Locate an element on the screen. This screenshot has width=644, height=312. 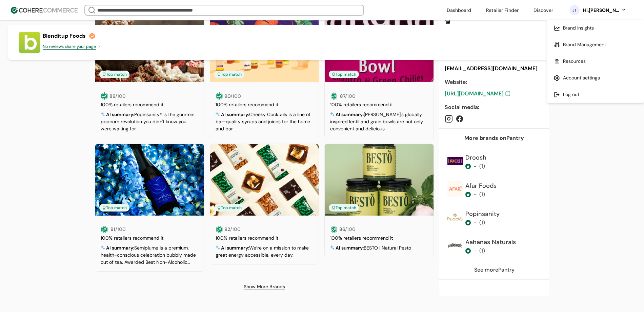
div: More brands on Pantry is located at coordinates (494, 138).